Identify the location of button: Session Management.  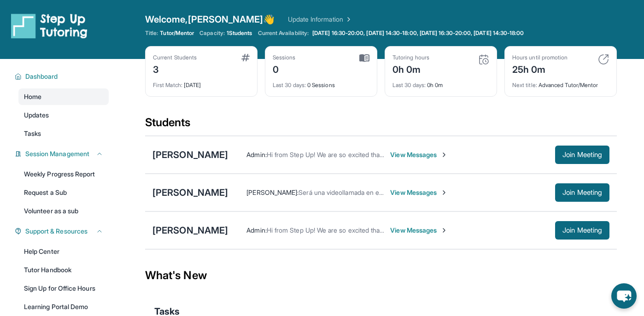
(62, 154).